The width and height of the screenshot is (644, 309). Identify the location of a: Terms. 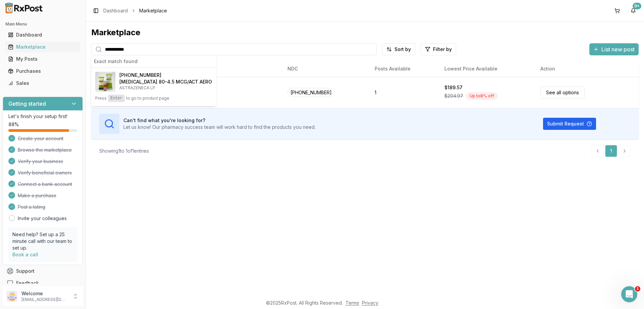
(352, 303).